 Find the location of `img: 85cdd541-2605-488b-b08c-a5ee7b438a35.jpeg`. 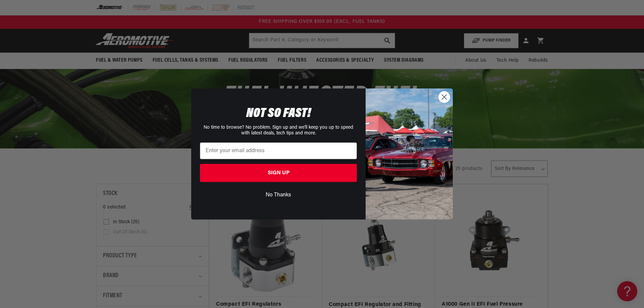

img: 85cdd541-2605-488b-b08c-a5ee7b438a35.jpeg is located at coordinates (409, 154).